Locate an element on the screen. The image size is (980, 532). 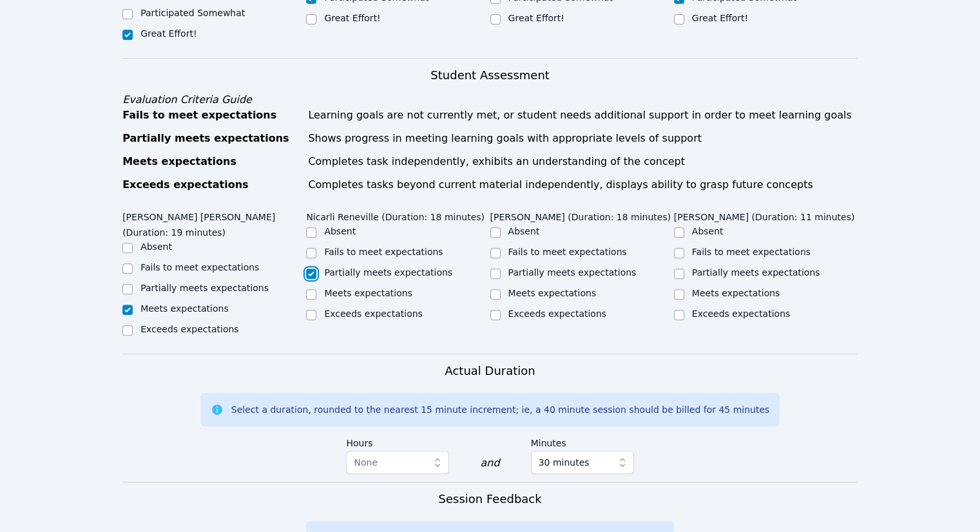
div: Exceeds expectations is located at coordinates (211, 185).